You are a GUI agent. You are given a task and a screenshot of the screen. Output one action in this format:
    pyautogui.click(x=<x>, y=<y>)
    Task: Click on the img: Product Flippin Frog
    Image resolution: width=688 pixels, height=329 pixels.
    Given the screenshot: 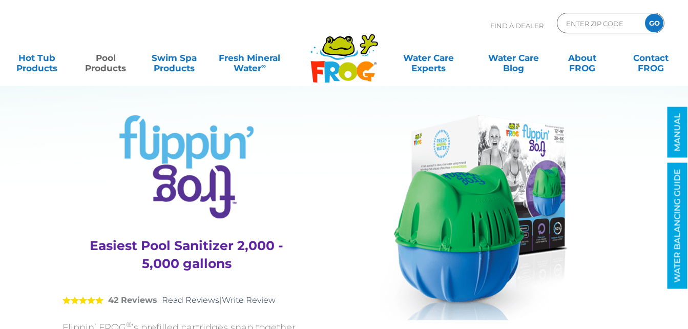 What is the action you would take?
    pyautogui.click(x=473, y=218)
    